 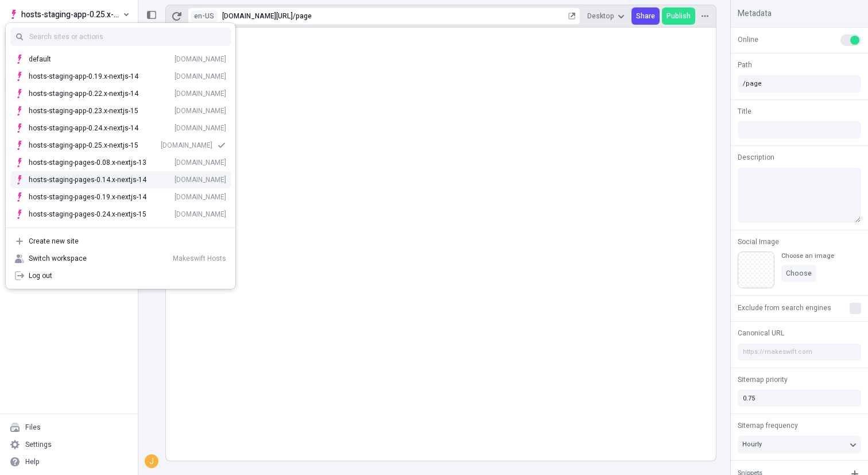 I want to click on span: Path, so click(x=744, y=65).